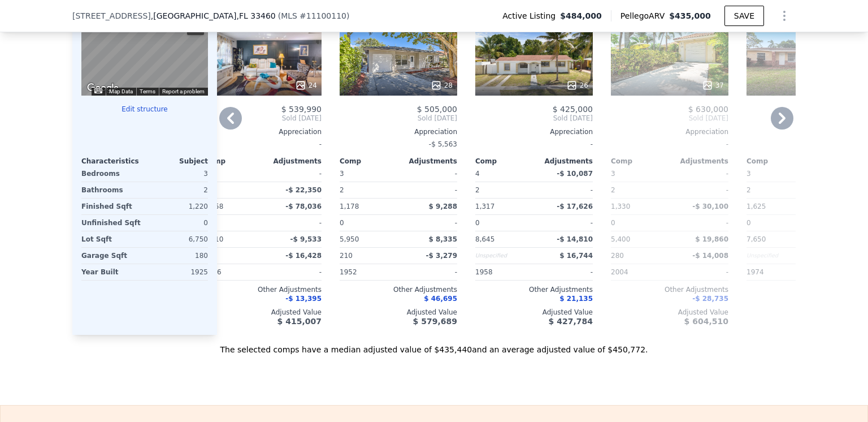  I want to click on div: 1925, so click(177, 272).